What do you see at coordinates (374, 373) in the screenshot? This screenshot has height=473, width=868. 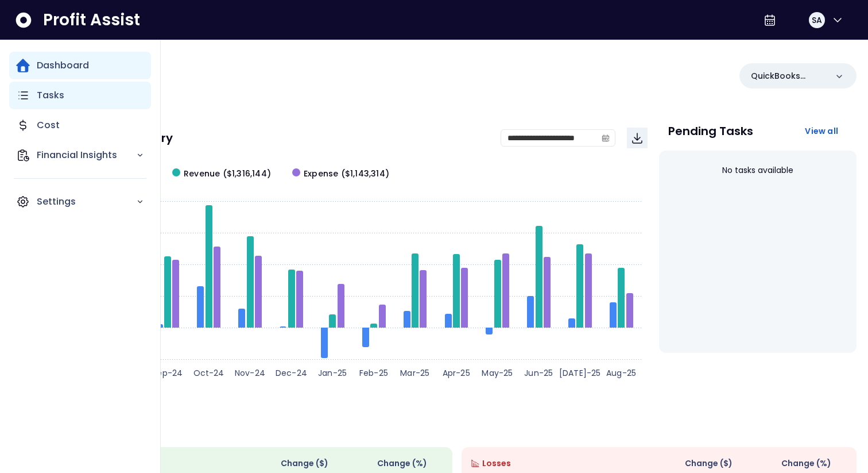 I see `text: Feb-25` at bounding box center [374, 373].